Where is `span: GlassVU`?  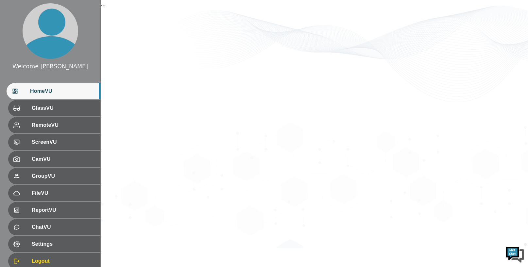 span: GlassVU is located at coordinates (63, 108).